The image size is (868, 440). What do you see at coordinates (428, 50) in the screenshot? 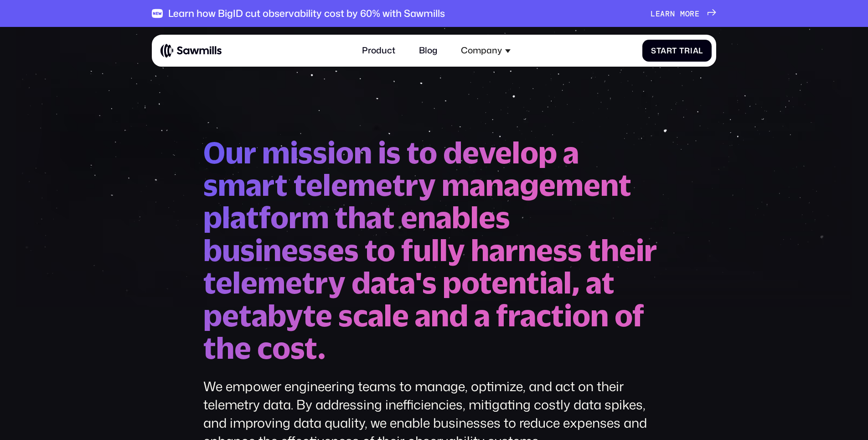
I see `a: Blog` at bounding box center [428, 50].